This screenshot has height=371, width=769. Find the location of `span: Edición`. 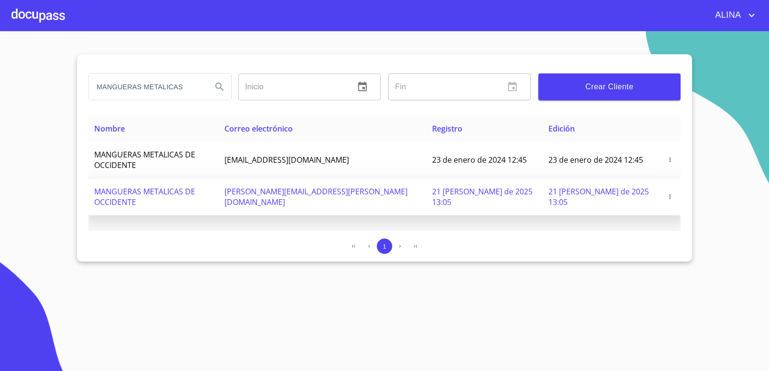

span: Edición is located at coordinates (561, 129).